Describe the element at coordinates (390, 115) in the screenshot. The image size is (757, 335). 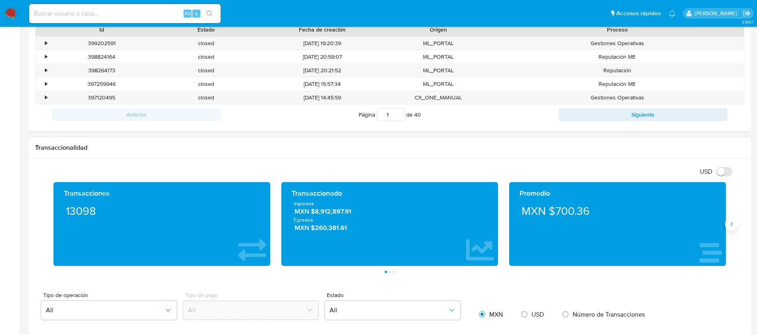
I see `span: Página de` at that location.